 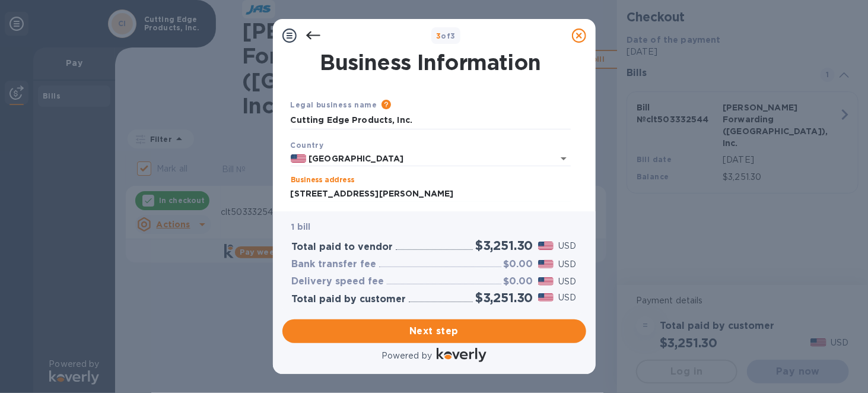 I want to click on h3: Delivery speed fee, so click(x=338, y=281).